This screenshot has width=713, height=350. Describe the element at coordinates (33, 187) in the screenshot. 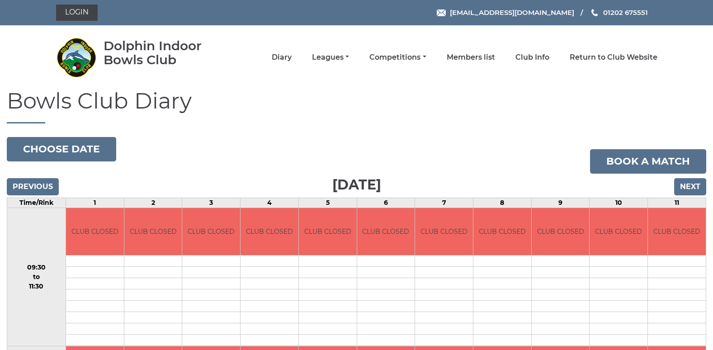

I see `input: Previous` at that location.